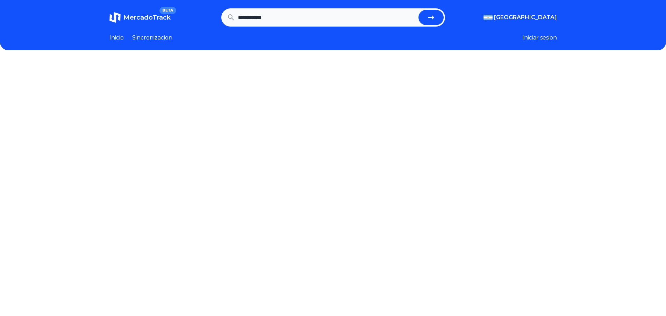  I want to click on button: Iniciar sesion, so click(539, 38).